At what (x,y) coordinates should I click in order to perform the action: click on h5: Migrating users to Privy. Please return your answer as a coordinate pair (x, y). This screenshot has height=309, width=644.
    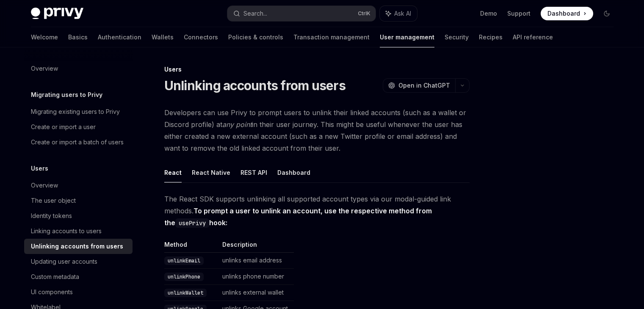
    Looking at the image, I should click on (66, 94).